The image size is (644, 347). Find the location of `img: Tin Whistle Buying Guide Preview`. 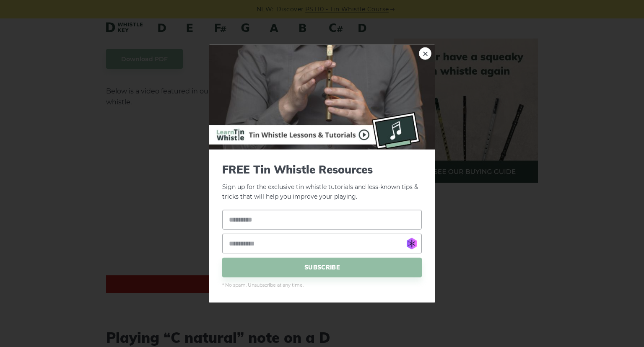

img: Tin Whistle Buying Guide Preview is located at coordinates (322, 97).